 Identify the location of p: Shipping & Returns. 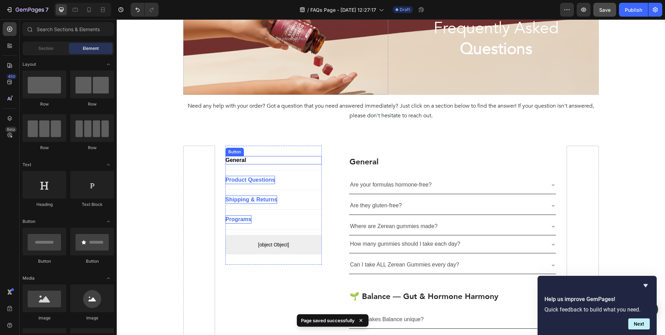
(134, 180).